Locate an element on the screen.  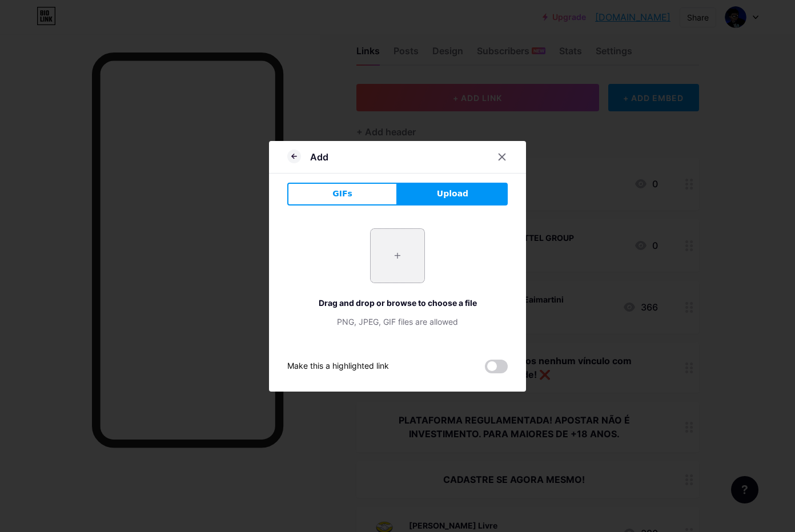
div: Add is located at coordinates (319, 157).